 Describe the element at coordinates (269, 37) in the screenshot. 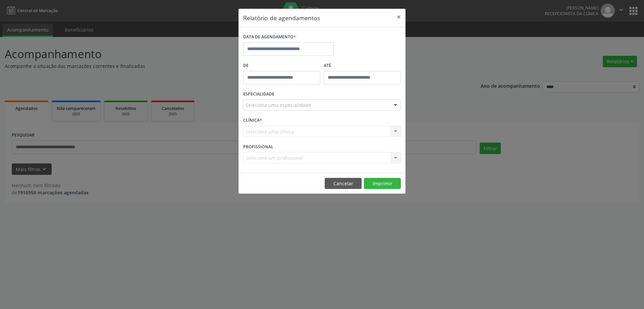

I see `label: DATA DE AGENDAMENTO` at that location.